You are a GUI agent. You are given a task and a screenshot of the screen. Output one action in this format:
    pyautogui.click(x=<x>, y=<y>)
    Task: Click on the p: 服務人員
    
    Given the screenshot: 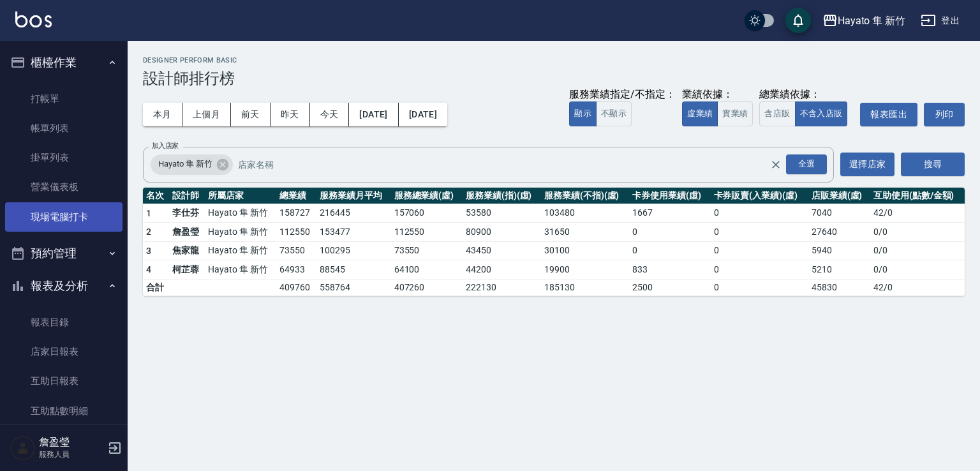 What is the action you would take?
    pyautogui.click(x=72, y=455)
    